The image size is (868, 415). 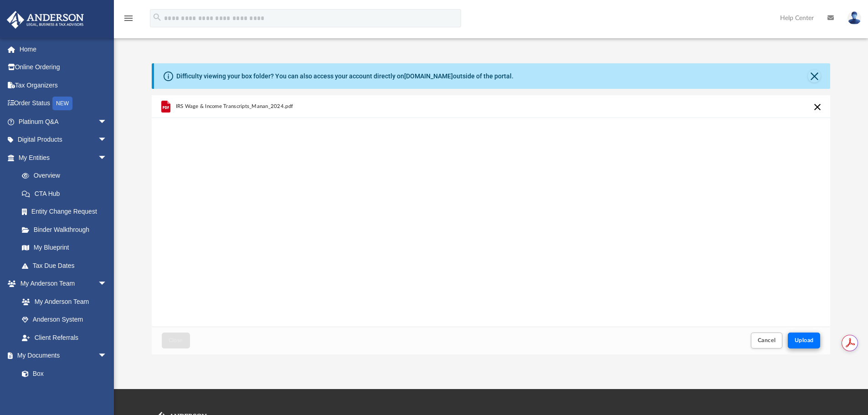 I want to click on a: Digital Productsarrow_drop_down, so click(x=64, y=140).